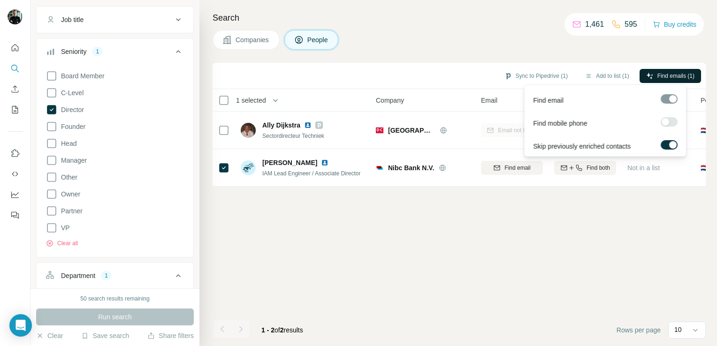 This screenshot has width=717, height=346. I want to click on button: Add to list (1), so click(607, 76).